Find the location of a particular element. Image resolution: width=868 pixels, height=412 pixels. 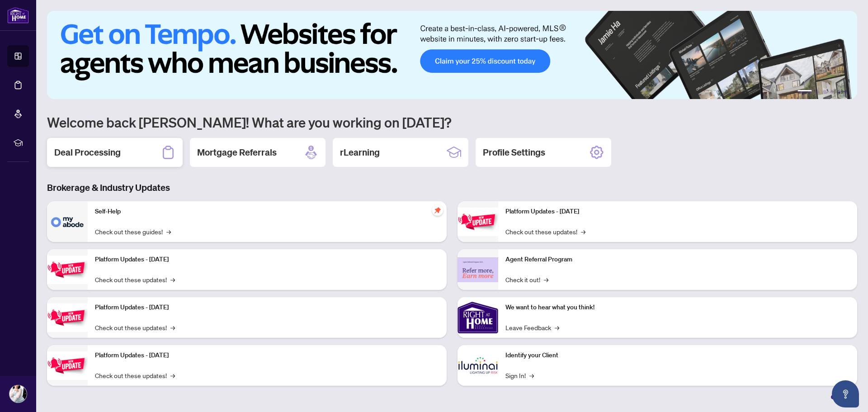

img: We want to hear what you think! is located at coordinates (478, 318).